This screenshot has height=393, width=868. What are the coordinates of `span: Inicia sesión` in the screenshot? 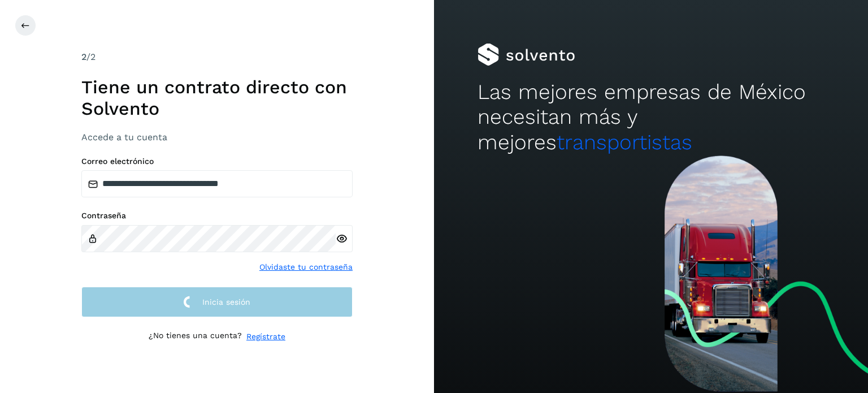 It's located at (226, 302).